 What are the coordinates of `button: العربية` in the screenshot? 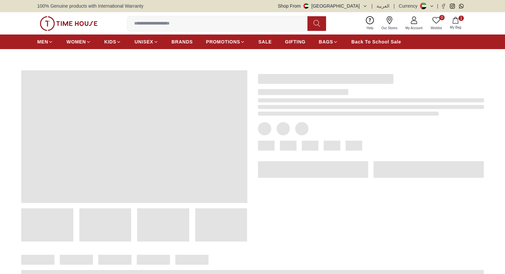 It's located at (383, 6).